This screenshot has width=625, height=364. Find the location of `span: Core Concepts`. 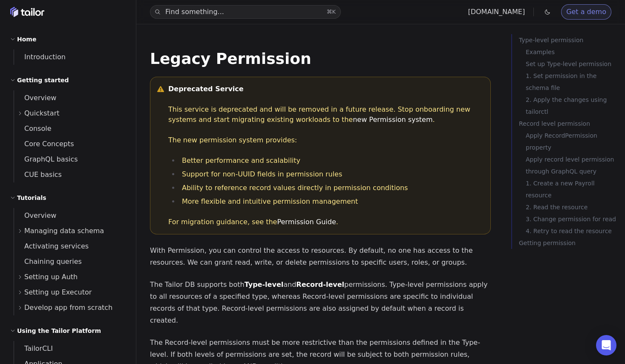

span: Core Concepts is located at coordinates (44, 144).